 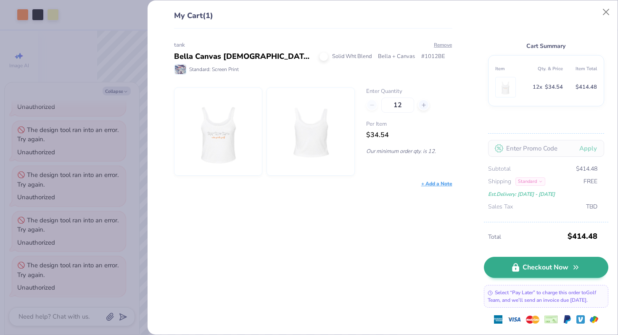 What do you see at coordinates (581, 320) in the screenshot?
I see `img: Venmo` at bounding box center [581, 320].